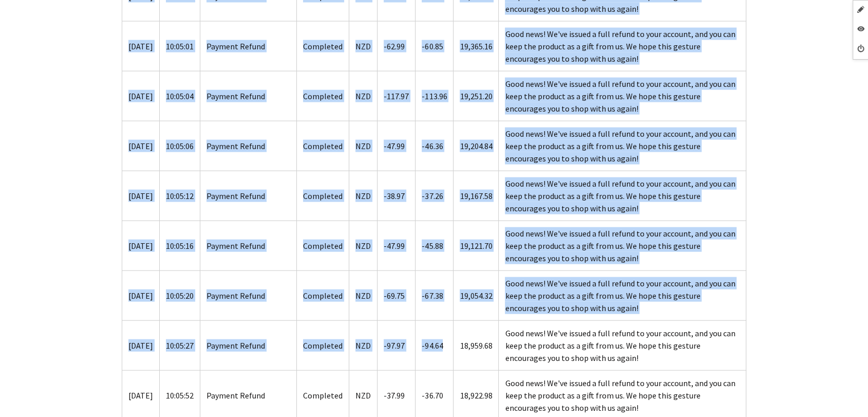 This screenshot has height=417, width=868. I want to click on td: 18,959.68, so click(476, 345).